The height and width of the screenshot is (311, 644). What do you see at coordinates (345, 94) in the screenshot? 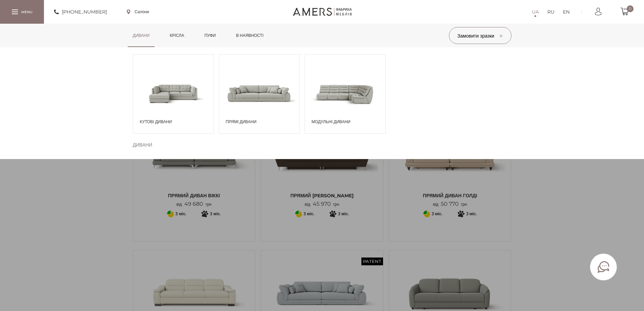
I see `a: Модульні дивани Модульні дивани` at bounding box center [345, 94].